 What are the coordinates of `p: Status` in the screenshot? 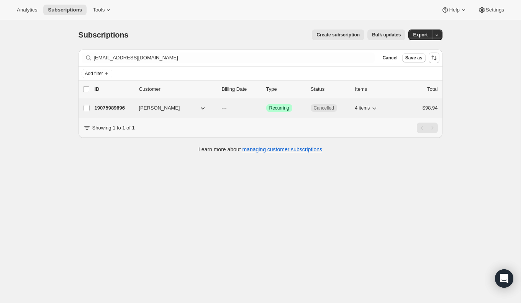 It's located at (330, 89).